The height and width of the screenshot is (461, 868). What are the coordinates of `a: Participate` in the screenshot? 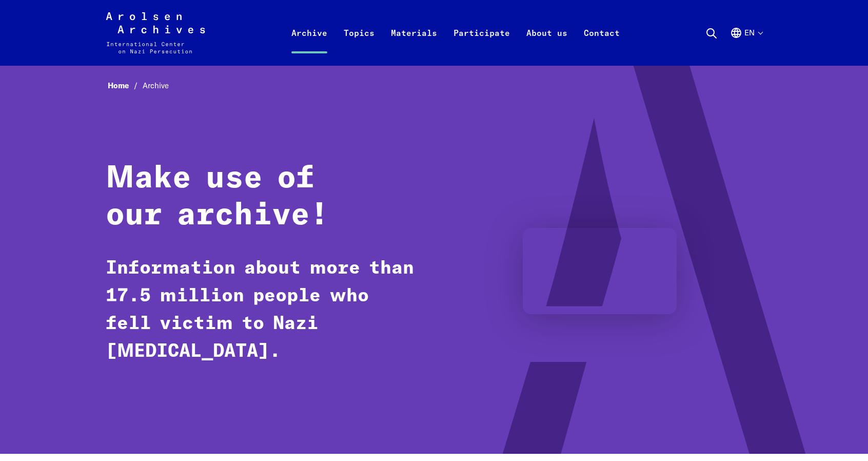 It's located at (482, 45).